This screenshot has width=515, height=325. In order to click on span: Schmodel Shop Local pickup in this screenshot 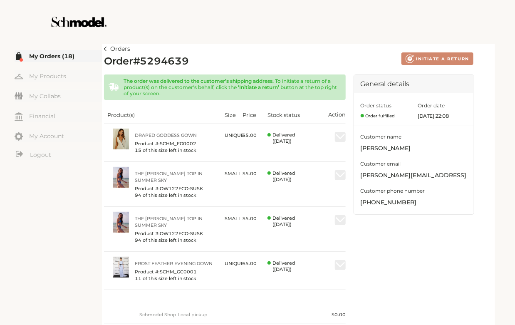, I will do `click(173, 314)`.